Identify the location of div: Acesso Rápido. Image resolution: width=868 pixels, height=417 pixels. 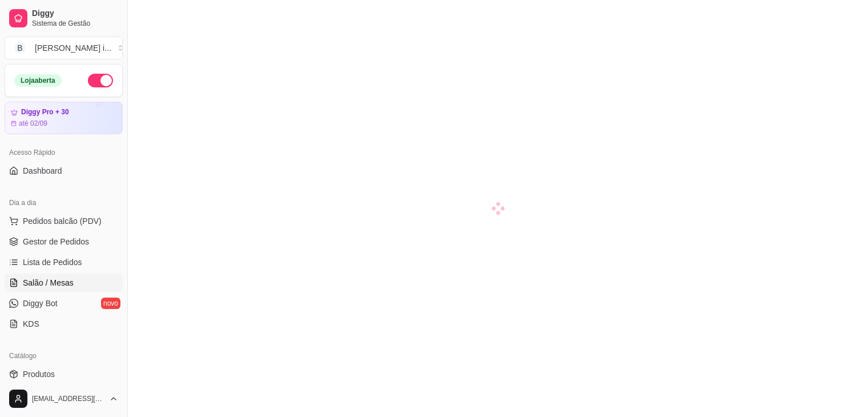
(63, 152).